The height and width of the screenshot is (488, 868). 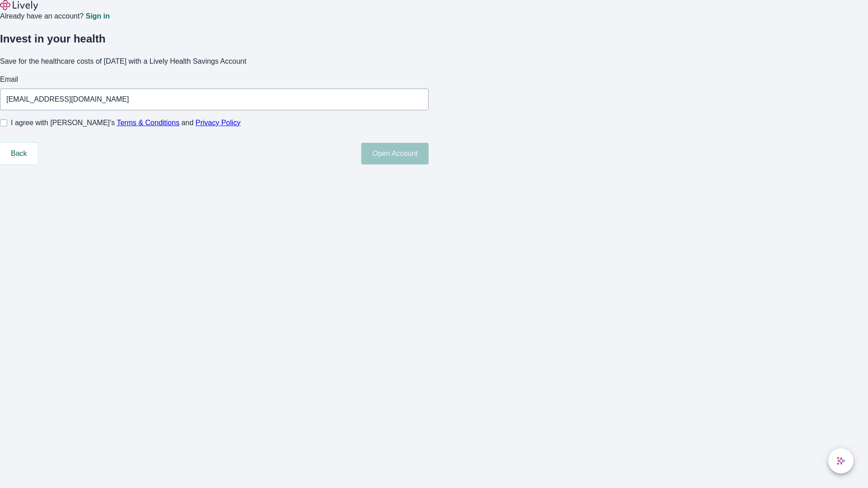 I want to click on button: chat, so click(x=841, y=461).